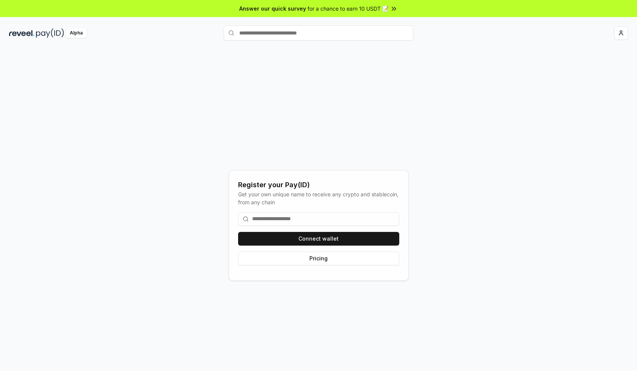 This screenshot has height=371, width=637. I want to click on div: Alpha, so click(76, 33).